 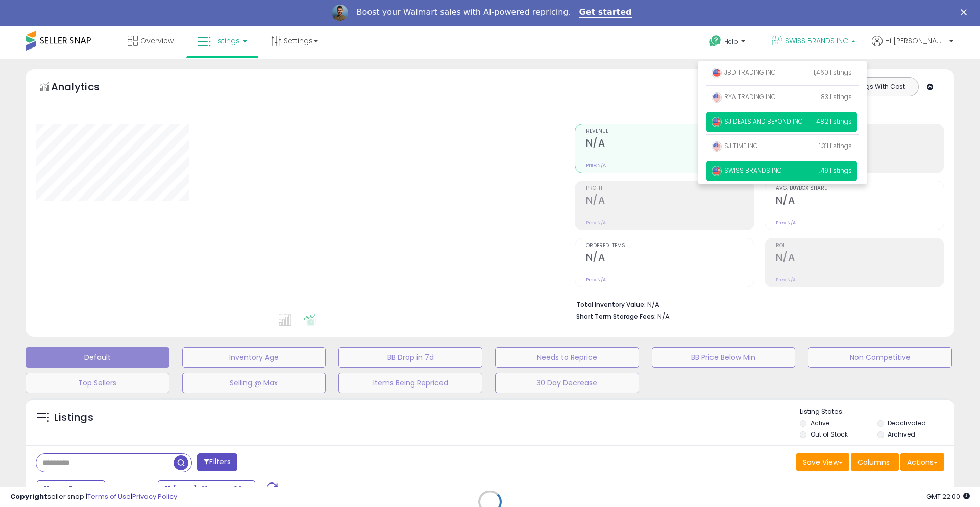 I want to click on button: Inventory Age, so click(x=254, y=358).